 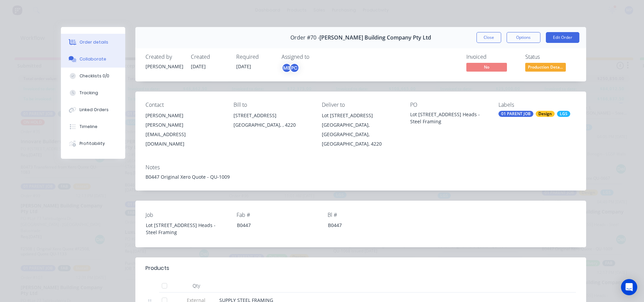 What do you see at coordinates (492, 57) in the screenshot?
I see `div: Invoiced` at bounding box center [492, 57].